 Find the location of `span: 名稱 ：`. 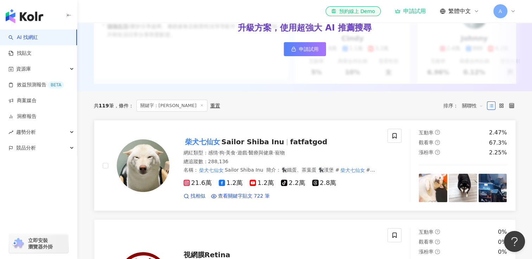

span: 名稱 ： is located at coordinates (223, 170).